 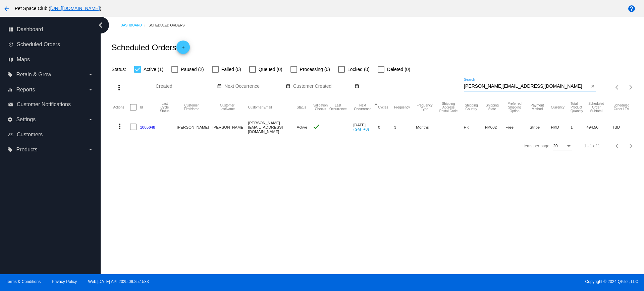 What do you see at coordinates (483, 282) in the screenshot?
I see `span: Copyright © 2024 QPilot, LLC` at bounding box center [483, 282].